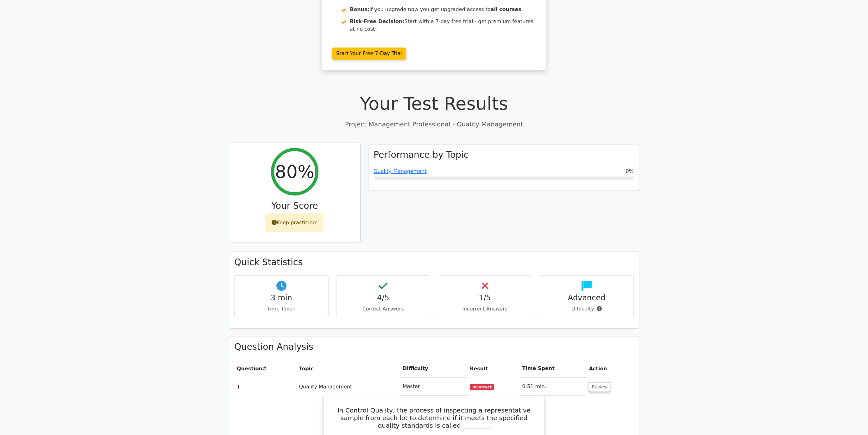  Describe the element at coordinates (434, 124) in the screenshot. I see `p: Project Management Professional - Quality Management` at that location.